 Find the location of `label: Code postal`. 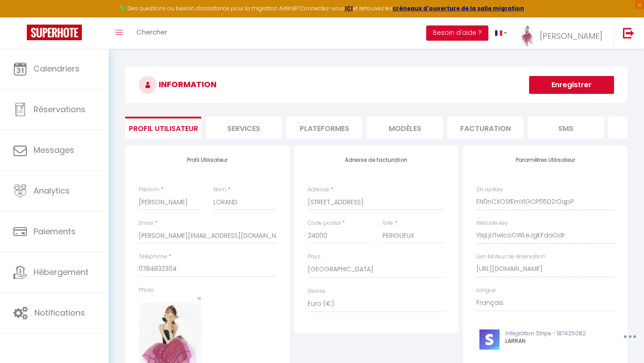

label: Code postal is located at coordinates (324, 224).